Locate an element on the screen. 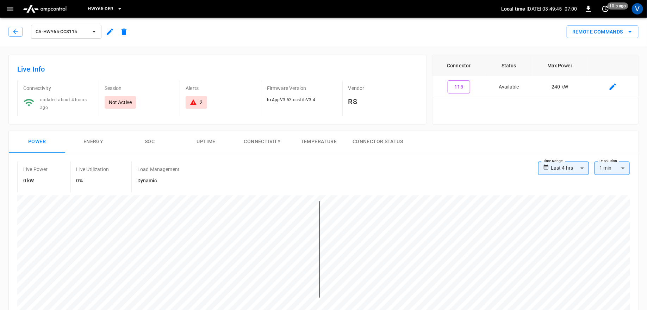  span: updated about 4 hours ago is located at coordinates (63, 104).